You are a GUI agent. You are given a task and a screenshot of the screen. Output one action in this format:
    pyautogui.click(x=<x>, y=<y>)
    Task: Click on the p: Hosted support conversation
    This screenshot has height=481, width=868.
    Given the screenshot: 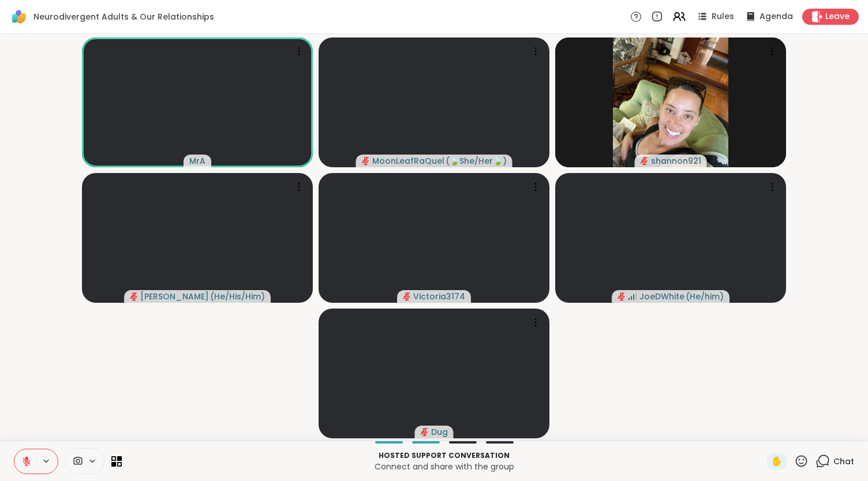 What is the action you would take?
    pyautogui.click(x=444, y=456)
    